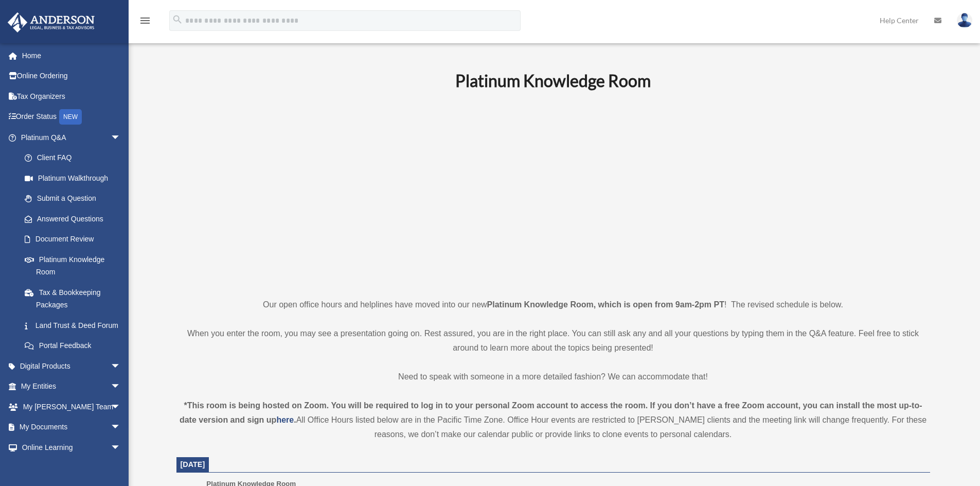 The height and width of the screenshot is (486, 980). I want to click on a: Portal Feedback, so click(75, 346).